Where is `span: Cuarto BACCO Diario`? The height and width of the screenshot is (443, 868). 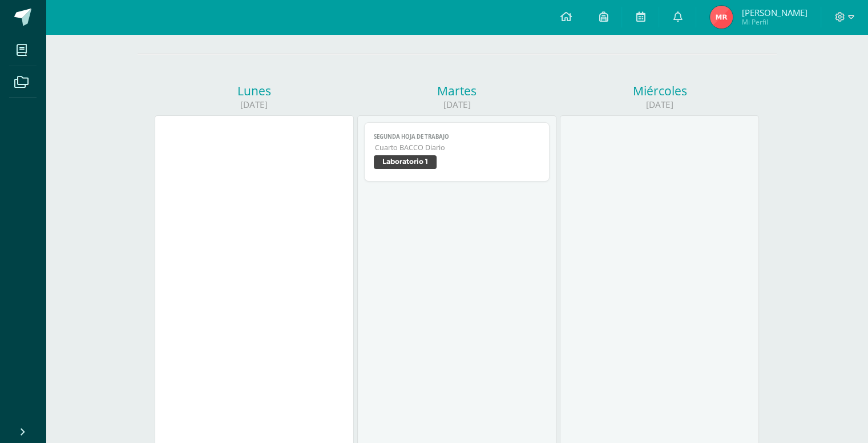 span: Cuarto BACCO Diario is located at coordinates (458, 148).